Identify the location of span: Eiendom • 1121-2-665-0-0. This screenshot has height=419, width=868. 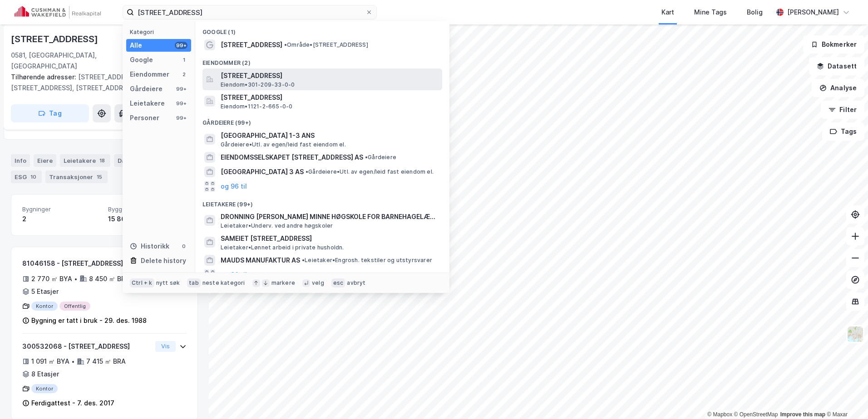
(257, 107).